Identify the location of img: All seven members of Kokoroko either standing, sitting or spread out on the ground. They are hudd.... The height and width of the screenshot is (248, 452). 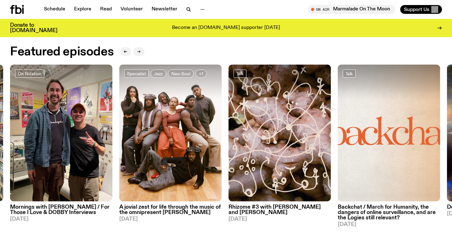
(171, 133).